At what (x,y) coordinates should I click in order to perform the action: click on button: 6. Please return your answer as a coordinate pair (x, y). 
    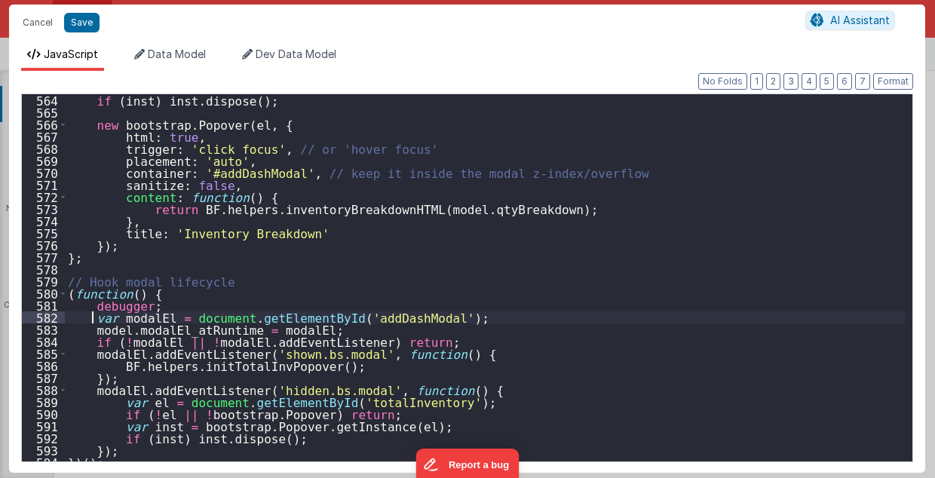
    Looking at the image, I should click on (844, 81).